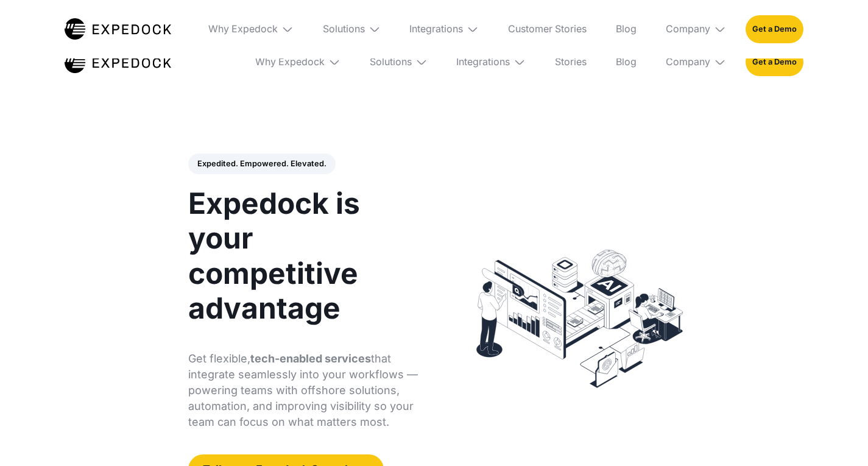 This screenshot has width=868, height=466. I want to click on a: Blog, so click(626, 62).